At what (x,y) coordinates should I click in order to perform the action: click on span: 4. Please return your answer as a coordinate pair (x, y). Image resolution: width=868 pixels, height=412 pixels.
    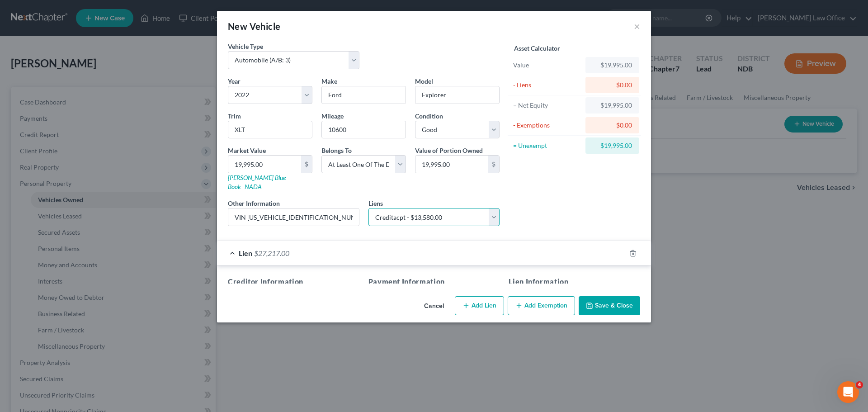
    Looking at the image, I should click on (859, 385).